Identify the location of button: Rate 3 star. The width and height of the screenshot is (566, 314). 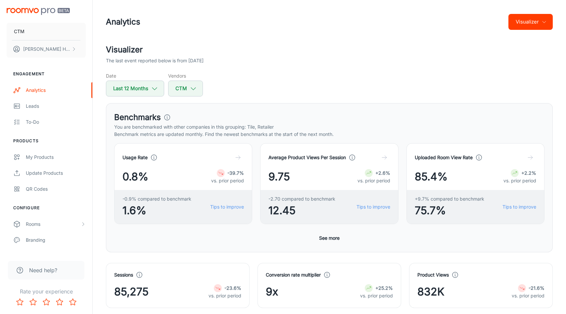
(46, 302).